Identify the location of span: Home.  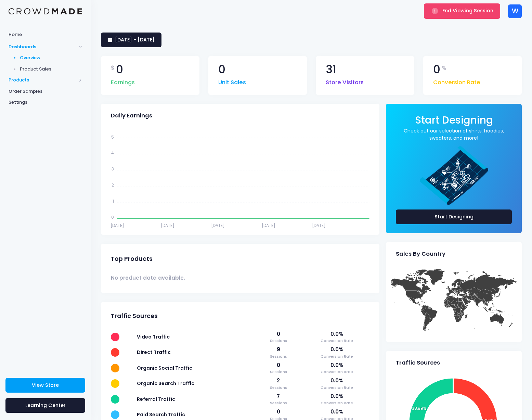
(45, 35).